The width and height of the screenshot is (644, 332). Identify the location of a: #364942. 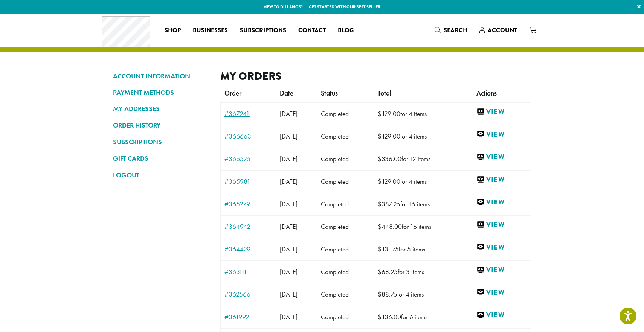
(248, 226).